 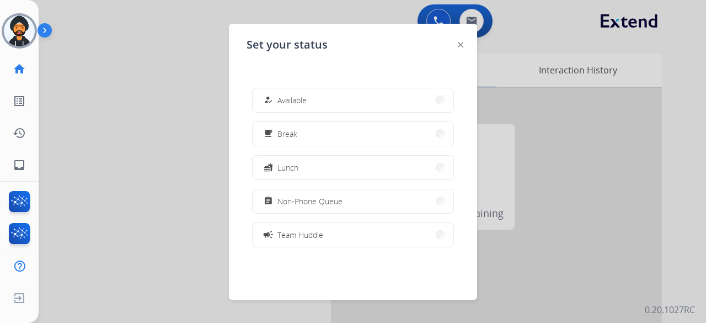 I want to click on span: Non-Phone Queue, so click(x=310, y=201).